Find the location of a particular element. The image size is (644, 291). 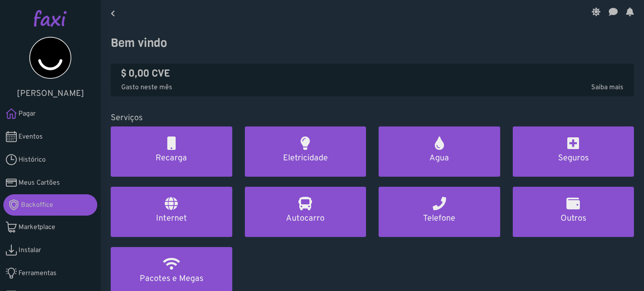

span: Backoffice is located at coordinates (37, 205).